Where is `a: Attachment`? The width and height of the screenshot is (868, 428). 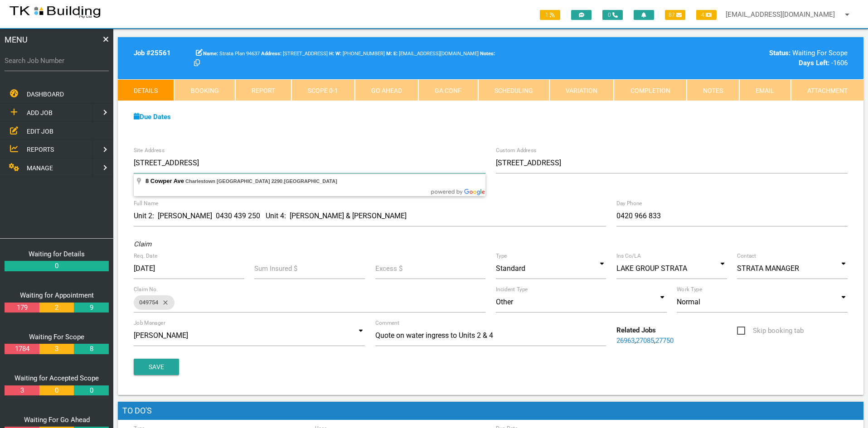 a: Attachment is located at coordinates (827, 90).